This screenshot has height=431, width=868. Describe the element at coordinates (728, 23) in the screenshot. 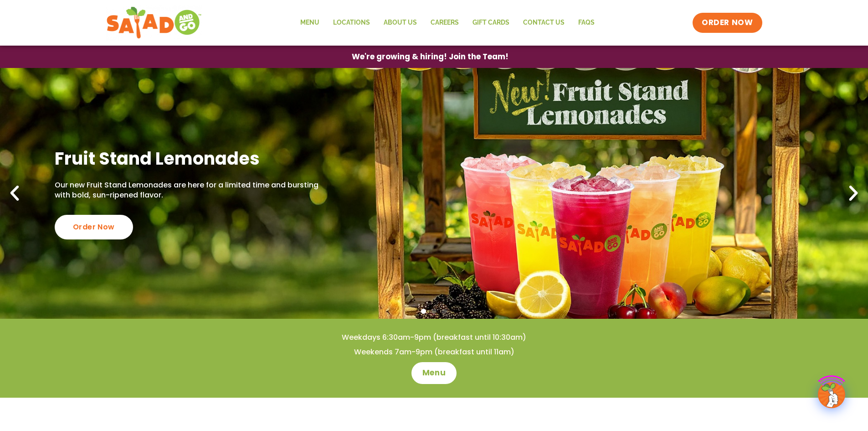

I see `a: ORDER NOW` at that location.